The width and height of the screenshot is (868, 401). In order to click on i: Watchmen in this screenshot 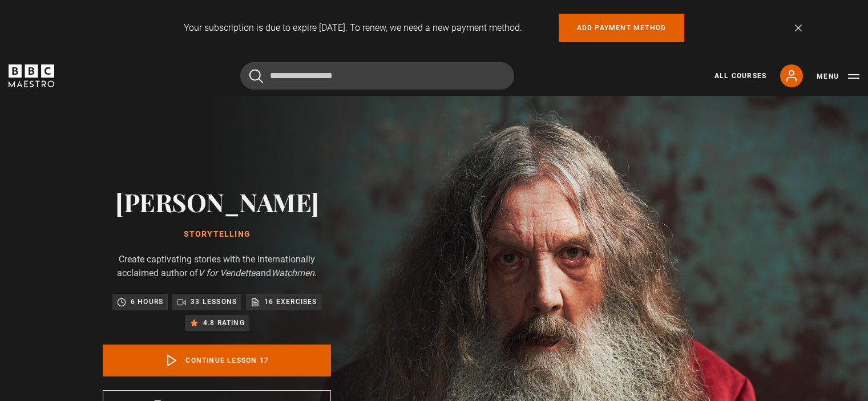, I will do `click(293, 273)`.